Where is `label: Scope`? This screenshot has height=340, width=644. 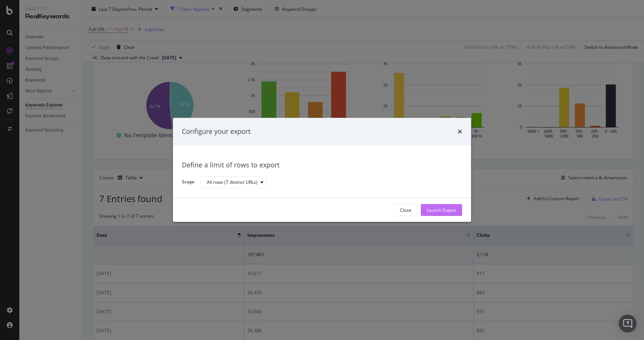
label: Scope is located at coordinates (188, 183).